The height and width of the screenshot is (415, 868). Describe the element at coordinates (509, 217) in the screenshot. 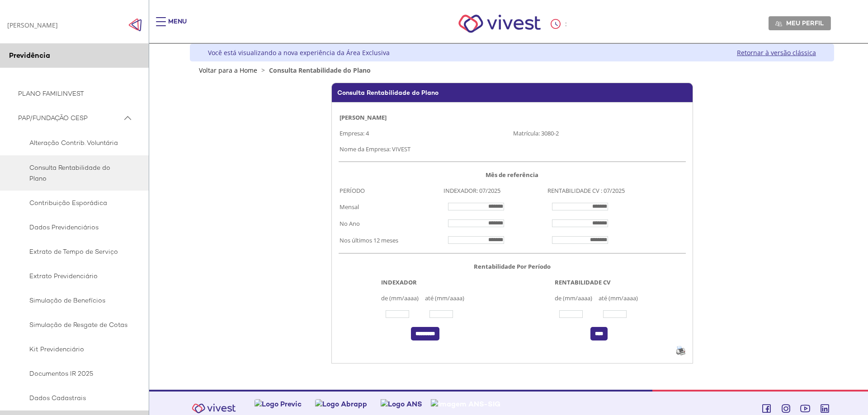

I see `div: Vivest` at that location.